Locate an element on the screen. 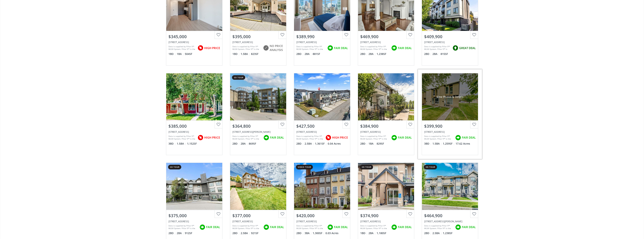 The image size is (644, 239). span: 0.04 Acres is located at coordinates (334, 144).